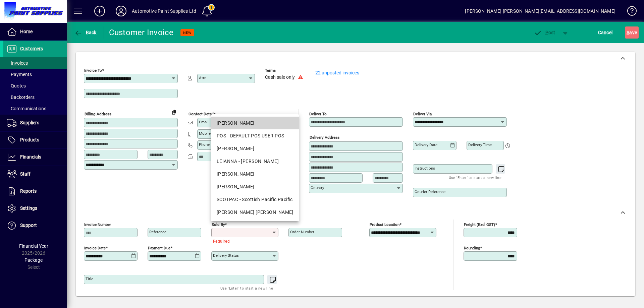  Describe the element at coordinates (285, 70) in the screenshot. I see `span: Terms` at that location.